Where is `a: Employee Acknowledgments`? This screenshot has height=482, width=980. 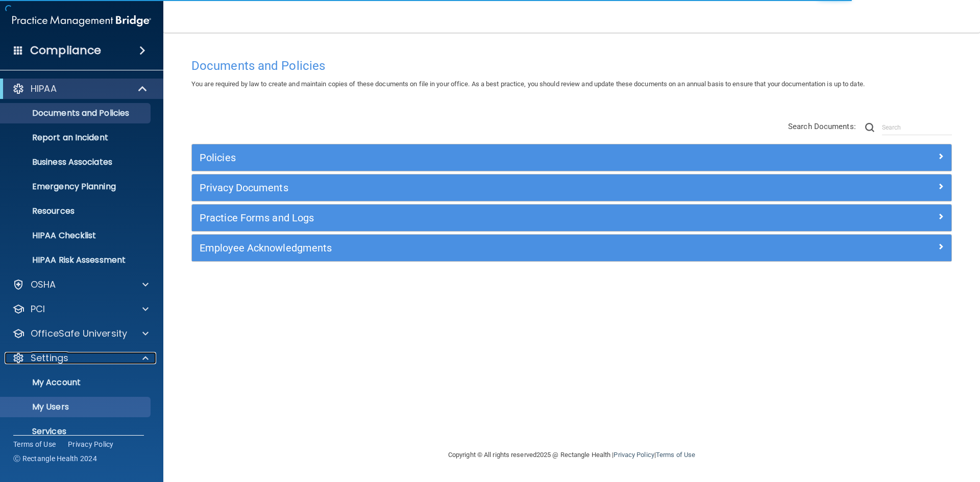
a: Employee Acknowledgments is located at coordinates (572, 248).